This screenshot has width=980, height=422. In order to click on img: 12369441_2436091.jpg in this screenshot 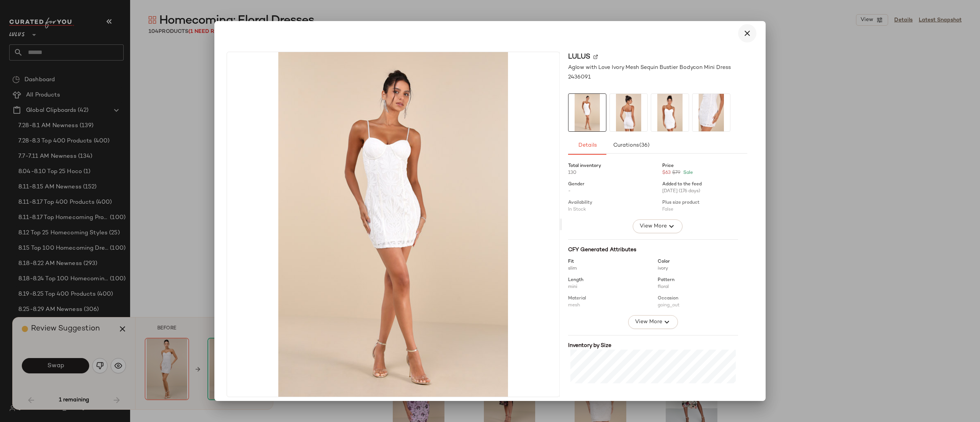, I will do `click(670, 112)`.